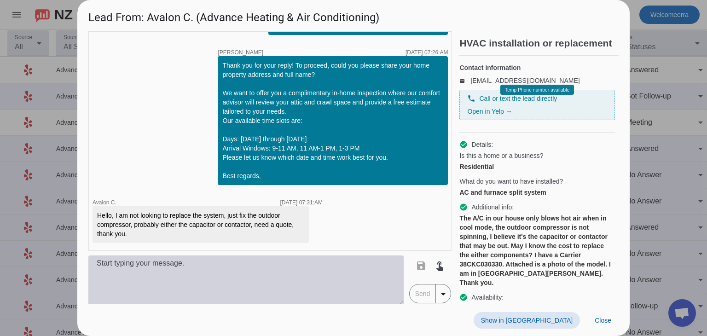  Describe the element at coordinates (472, 99) in the screenshot. I see `mat-icon: phone` at that location.